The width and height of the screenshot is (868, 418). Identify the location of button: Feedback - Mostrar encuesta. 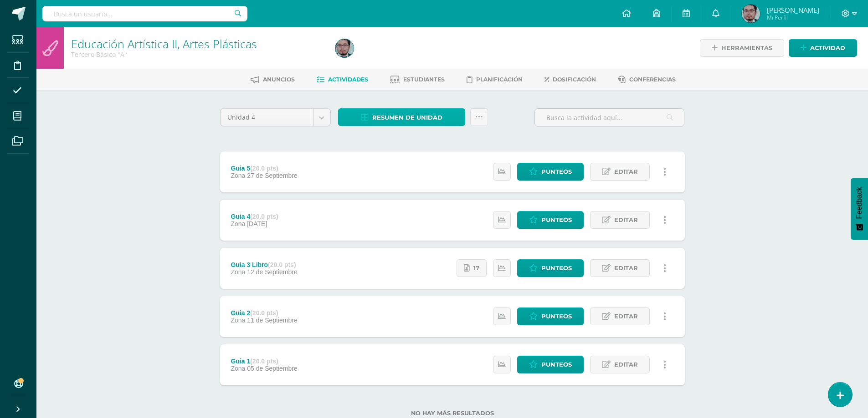
(860, 209).